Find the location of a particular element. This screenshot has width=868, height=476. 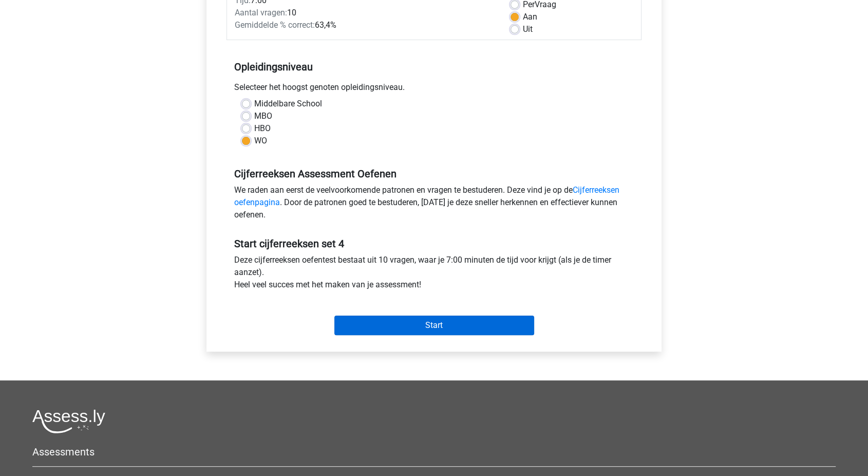

label: MBO is located at coordinates (263, 116).